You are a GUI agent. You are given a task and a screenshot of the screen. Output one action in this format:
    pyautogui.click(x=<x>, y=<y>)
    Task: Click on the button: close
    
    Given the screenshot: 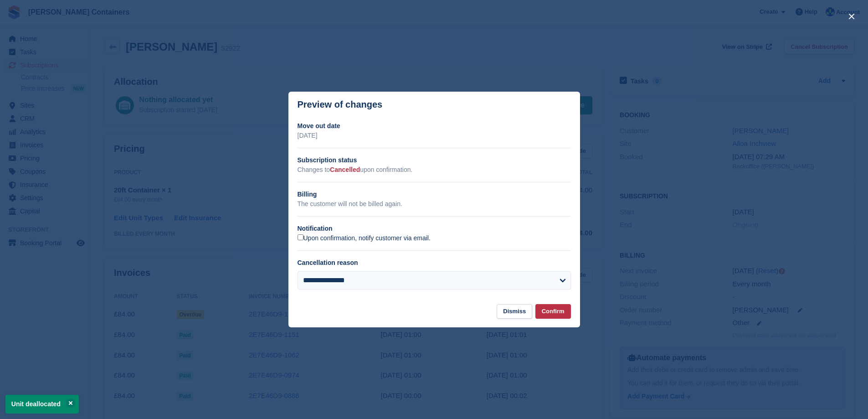 What is the action you would take?
    pyautogui.click(x=852, y=16)
    